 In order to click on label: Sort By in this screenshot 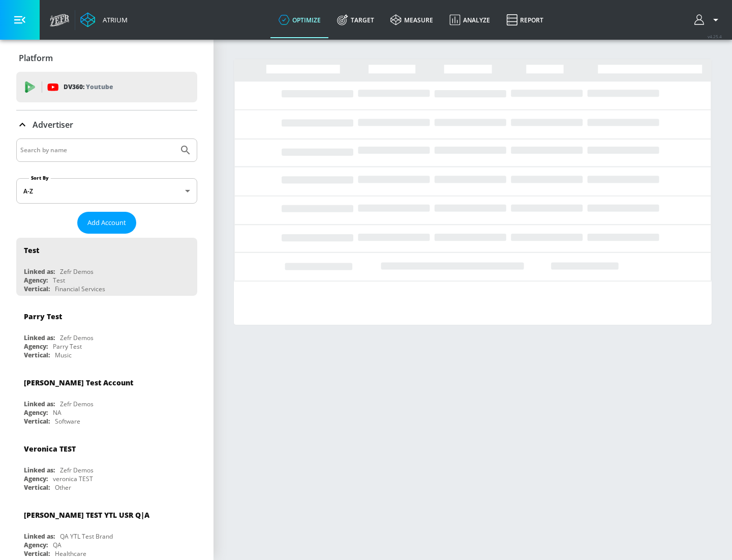, I will do `click(40, 178)`.